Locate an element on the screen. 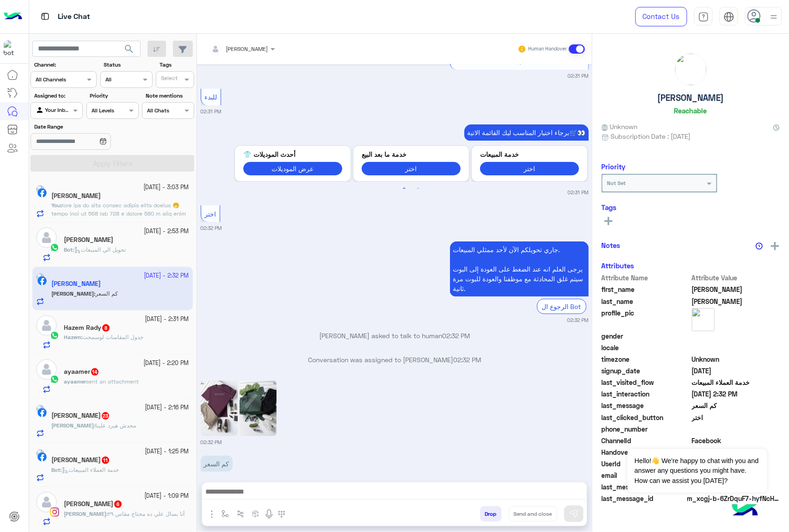  span: اختر is located at coordinates (736, 417).